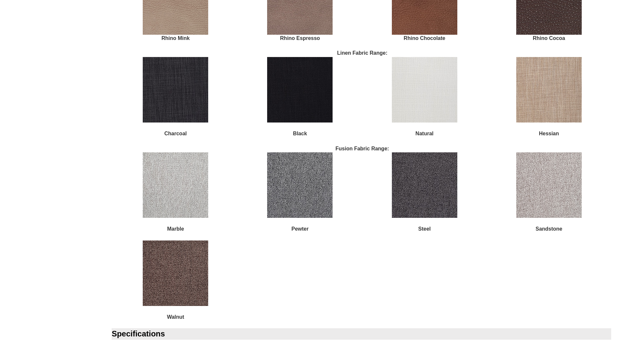 Image resolution: width=621 pixels, height=342 pixels. What do you see at coordinates (424, 228) in the screenshot?
I see `b: Steel` at bounding box center [424, 228].